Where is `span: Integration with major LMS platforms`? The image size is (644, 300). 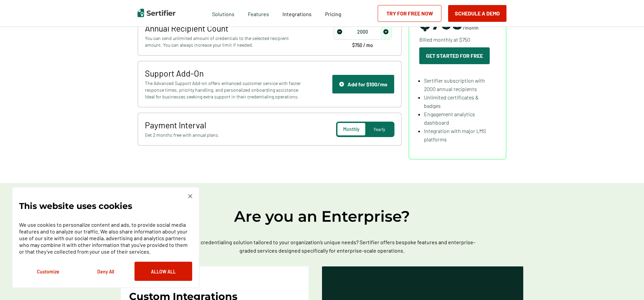
span: Integration with major LMS platforms is located at coordinates (455, 135).